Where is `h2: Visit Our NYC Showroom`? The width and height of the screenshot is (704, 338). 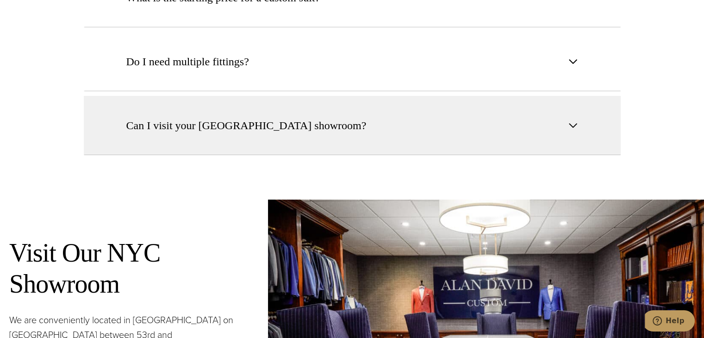 h2: Visit Our NYC Showroom is located at coordinates (122, 268).